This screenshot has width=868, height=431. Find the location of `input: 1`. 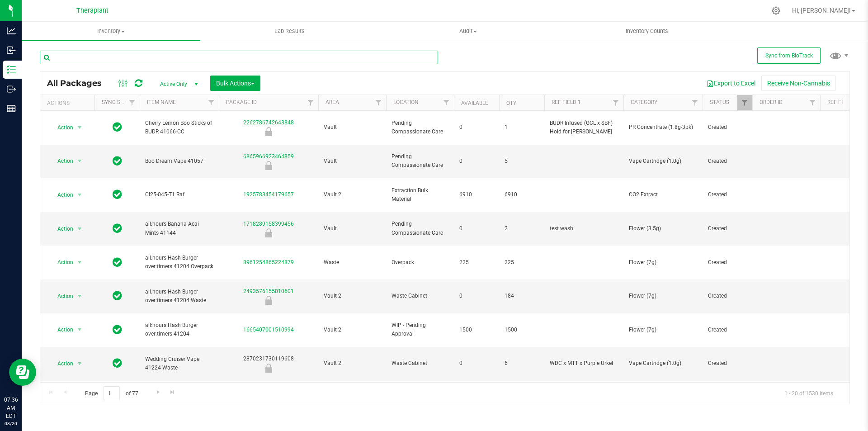

input: 1 is located at coordinates (112, 393).